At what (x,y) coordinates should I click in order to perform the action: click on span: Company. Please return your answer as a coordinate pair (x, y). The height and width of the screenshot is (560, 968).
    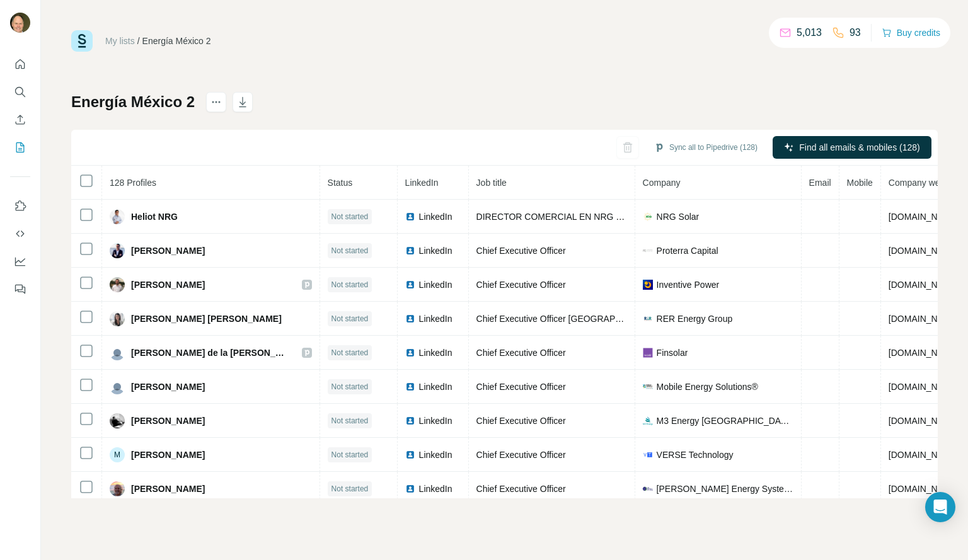
    Looking at the image, I should click on (662, 183).